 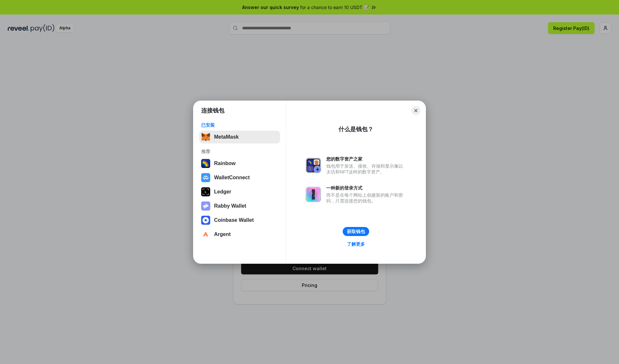 I want to click on div: 而不是在每个网站上创建新的账户和密码，只需连接您的钱包。, so click(x=366, y=198).